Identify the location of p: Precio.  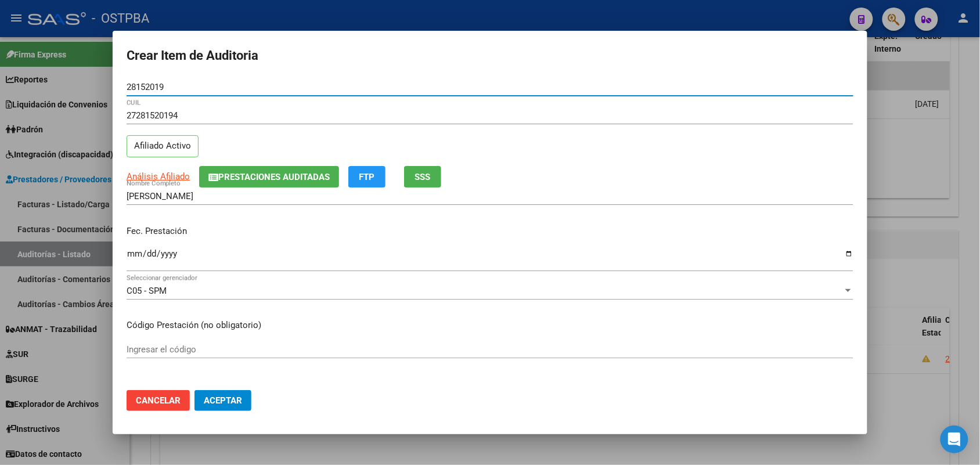
(490, 384).